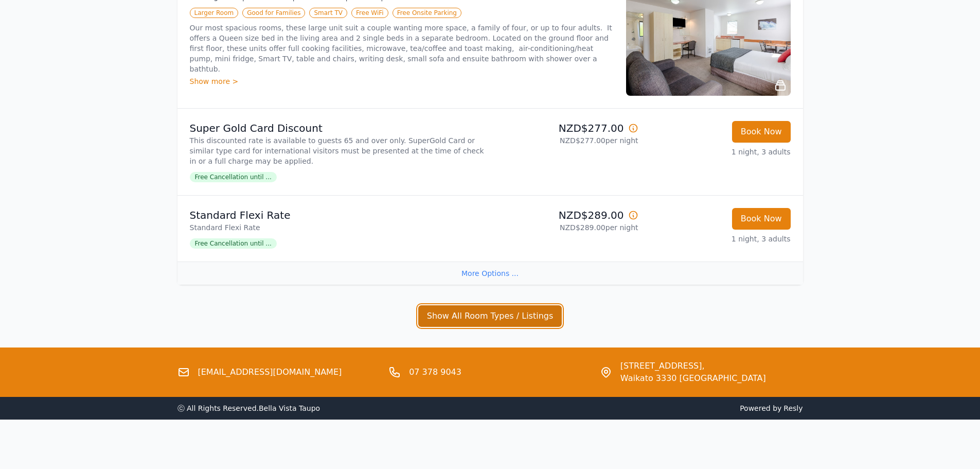 The height and width of the screenshot is (469, 980). What do you see at coordinates (338, 128) in the screenshot?
I see `p: Super Gold Card Discount` at bounding box center [338, 128].